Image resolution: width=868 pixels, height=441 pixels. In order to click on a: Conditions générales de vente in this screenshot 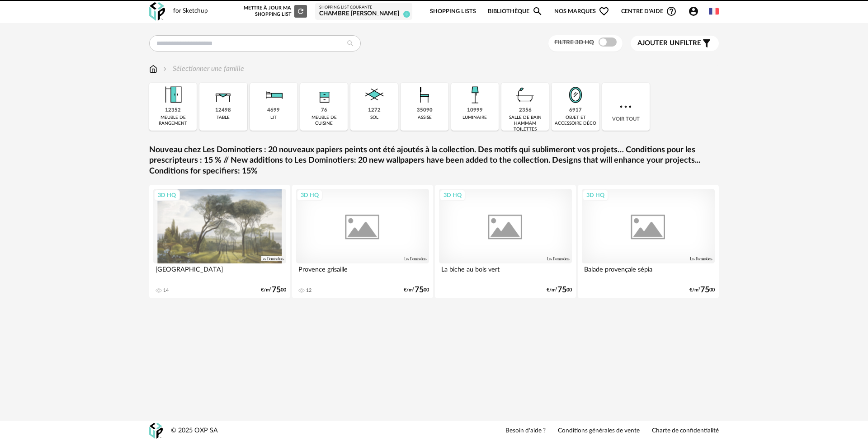, I will do `click(598, 431)`.